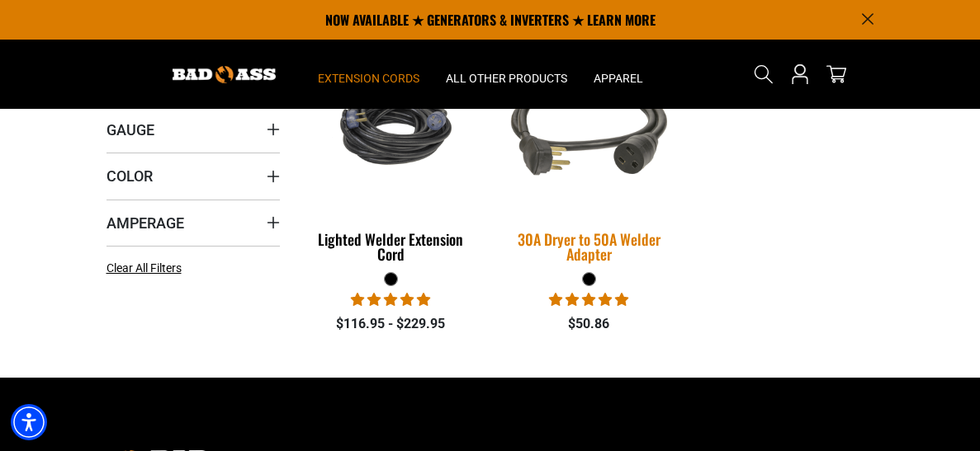 Image resolution: width=980 pixels, height=451 pixels. What do you see at coordinates (836, 74) in the screenshot?
I see `a: cart` at bounding box center [836, 74].